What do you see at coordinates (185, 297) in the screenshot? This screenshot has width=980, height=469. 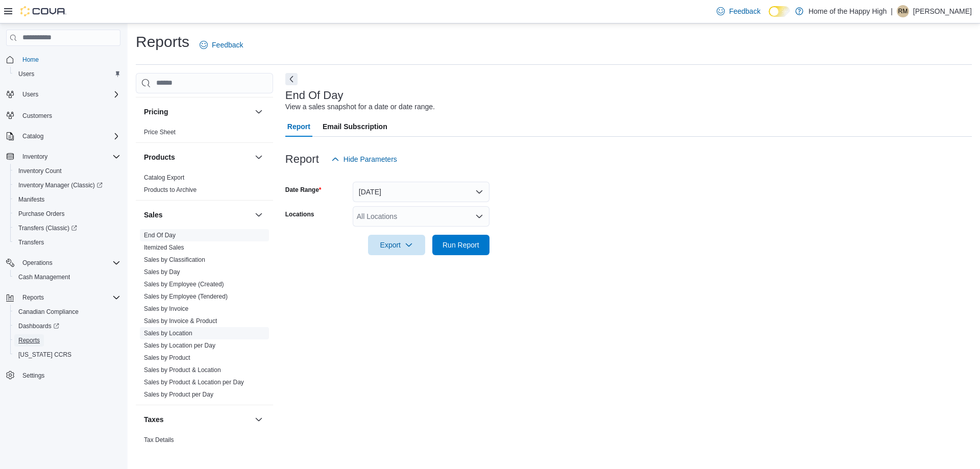 I see `span: Sales by Employee (Tendered)` at bounding box center [185, 297].